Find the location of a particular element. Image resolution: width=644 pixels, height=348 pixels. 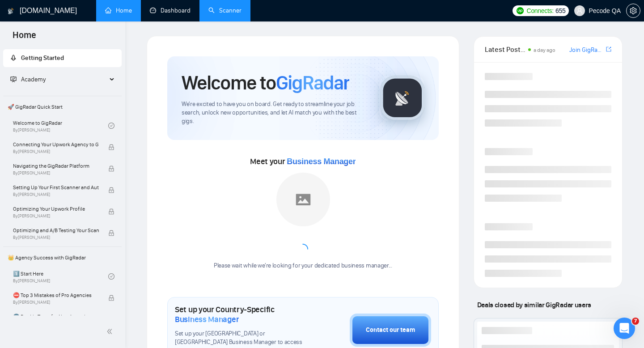

span: Deals closed by similar GigRadar users is located at coordinates (533, 305).